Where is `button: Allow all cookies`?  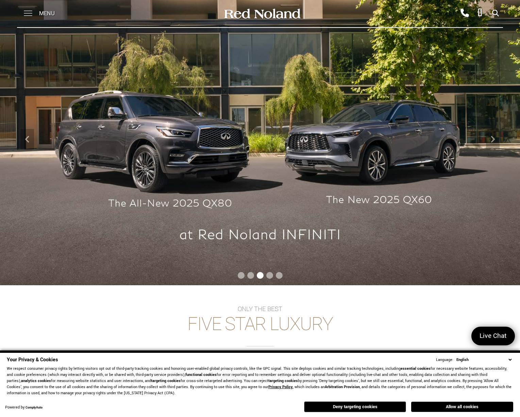
button: Allow all cookies is located at coordinates (462, 407).